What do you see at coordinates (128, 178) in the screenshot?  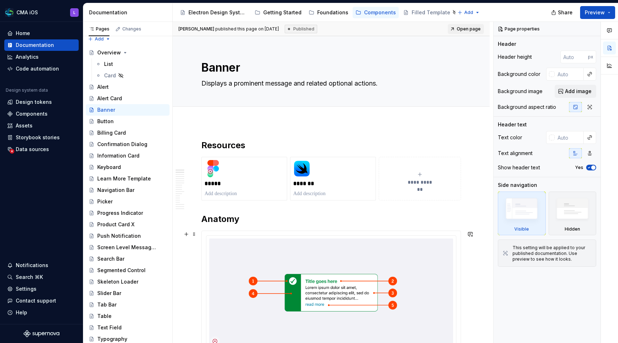 I see `a: Learn More Template` at bounding box center [128, 178].